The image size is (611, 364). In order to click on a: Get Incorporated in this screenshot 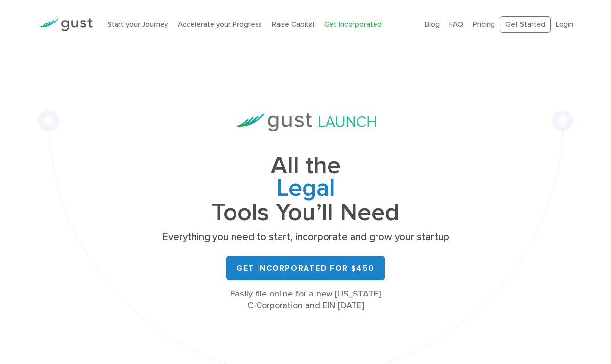, I will do `click(353, 24)`.